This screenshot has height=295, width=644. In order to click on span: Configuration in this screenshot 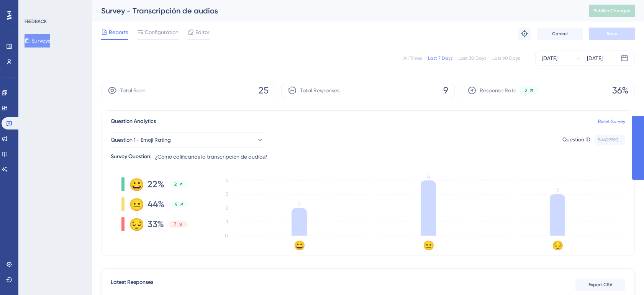, I will do `click(162, 32)`.